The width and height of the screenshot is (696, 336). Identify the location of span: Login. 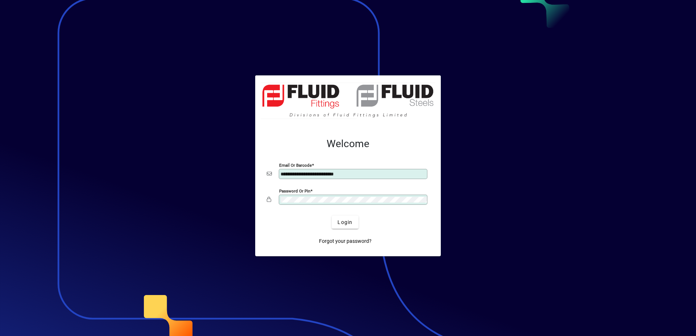
(345, 222).